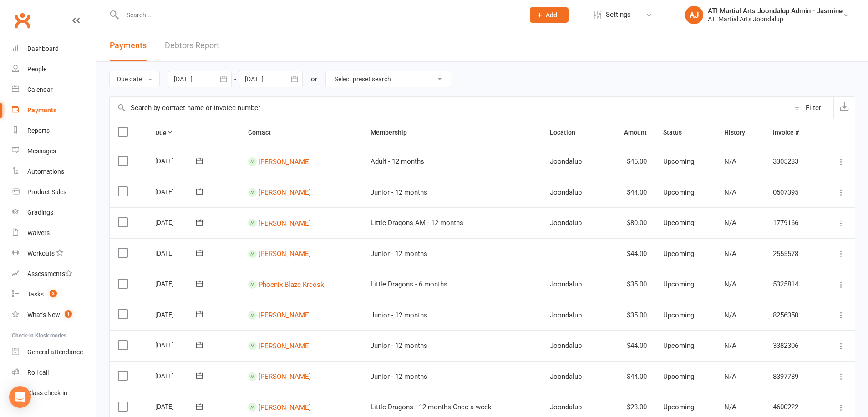 This screenshot has width=868, height=417. What do you see at coordinates (54, 131) in the screenshot?
I see `a: Reports` at bounding box center [54, 131].